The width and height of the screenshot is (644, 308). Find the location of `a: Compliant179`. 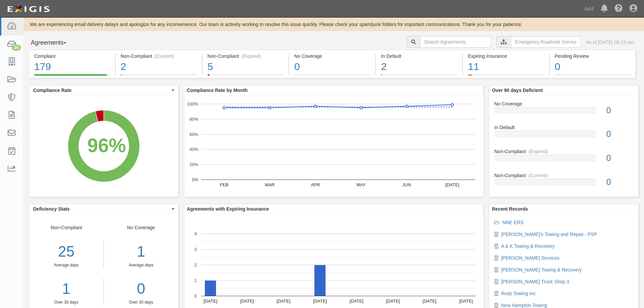

a: Compliant179 is located at coordinates (72, 77).